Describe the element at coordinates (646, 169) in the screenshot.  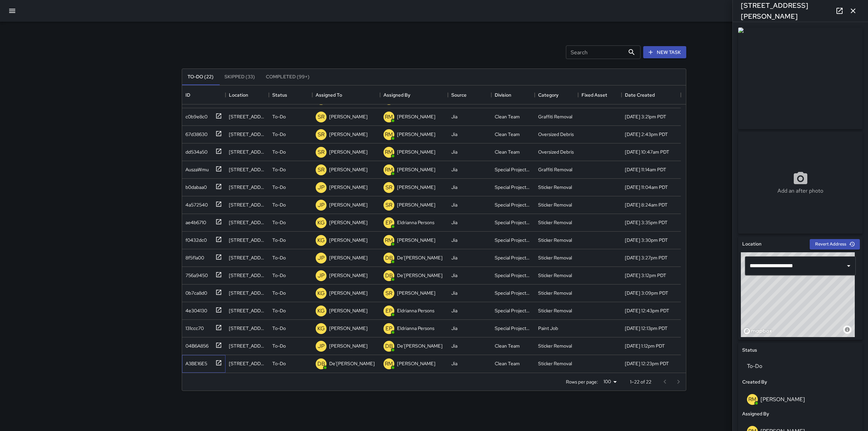
I see `div: 8/14/2025, 11:14am PDT` at that location.